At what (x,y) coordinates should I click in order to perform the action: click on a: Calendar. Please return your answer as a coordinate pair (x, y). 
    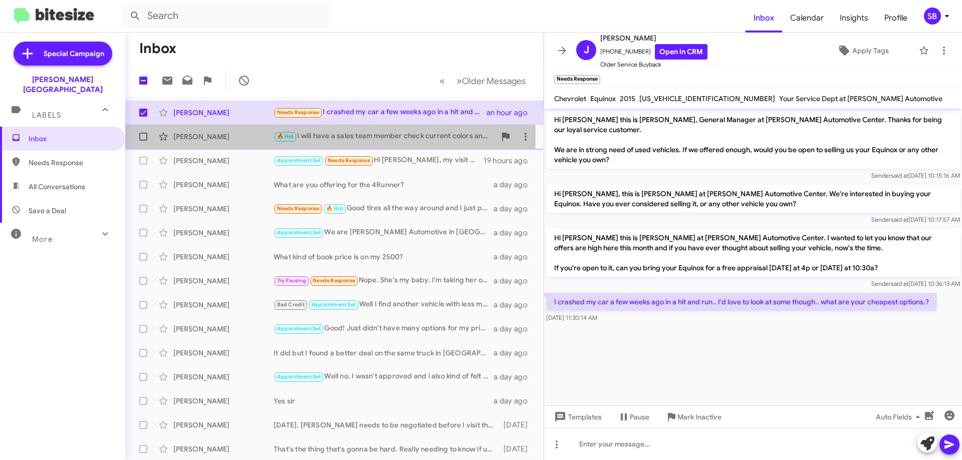
    Looking at the image, I should click on (806, 18).